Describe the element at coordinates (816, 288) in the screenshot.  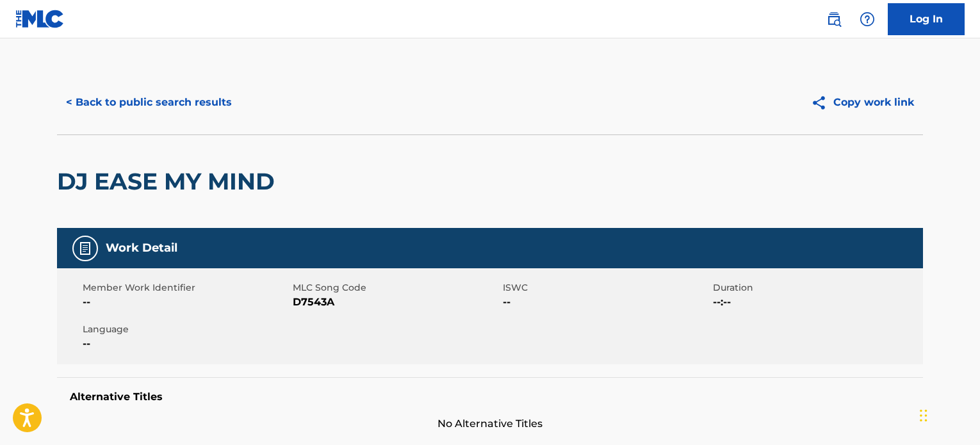
I see `span: Duration` at that location.